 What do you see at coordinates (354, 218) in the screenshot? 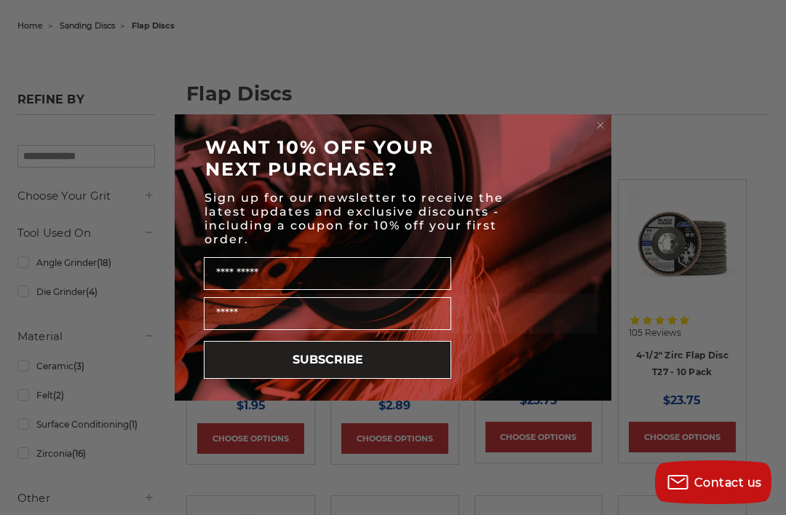
I see `span: Sign up for our newsletter to receive the latest updates and exclusive discounts - including a co...` at bounding box center [354, 218].